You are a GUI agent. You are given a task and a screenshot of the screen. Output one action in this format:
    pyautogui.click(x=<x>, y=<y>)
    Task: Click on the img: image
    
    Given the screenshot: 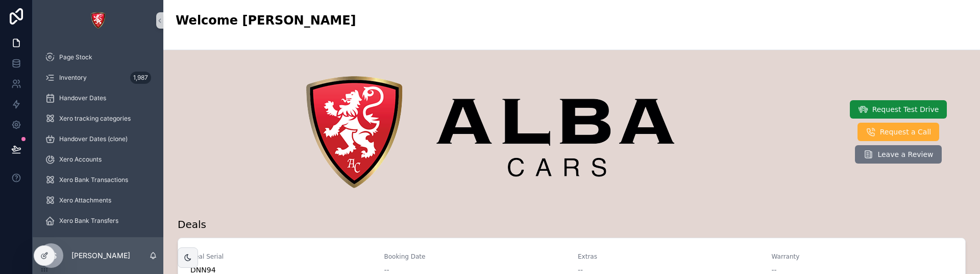 What is the action you would take?
    pyautogui.click(x=490, y=131)
    